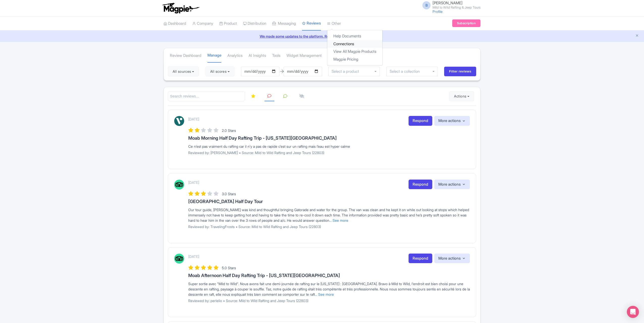  I want to click on span: 2.0 Stars, so click(229, 130).